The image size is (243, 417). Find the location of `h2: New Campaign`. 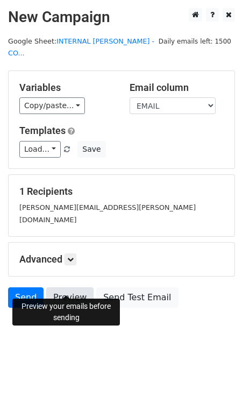

h2: New Campaign is located at coordinates (121, 17).